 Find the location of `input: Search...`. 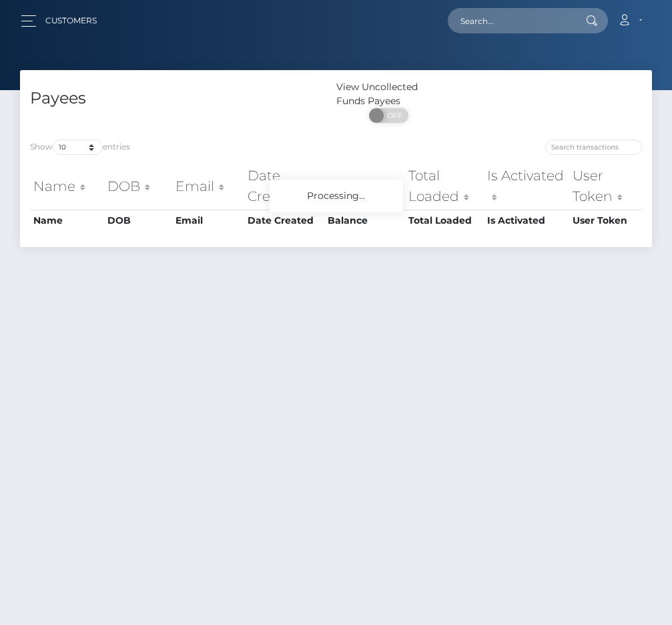

input: Search... is located at coordinates (510, 21).